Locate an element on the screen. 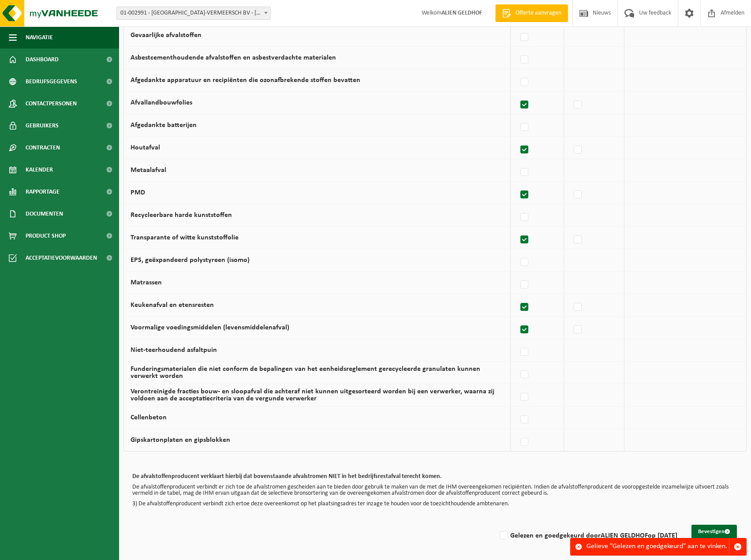 The height and width of the screenshot is (560, 751). label: Voormalige voedingsmiddelen (levensmiddelenafval) is located at coordinates (210, 328).